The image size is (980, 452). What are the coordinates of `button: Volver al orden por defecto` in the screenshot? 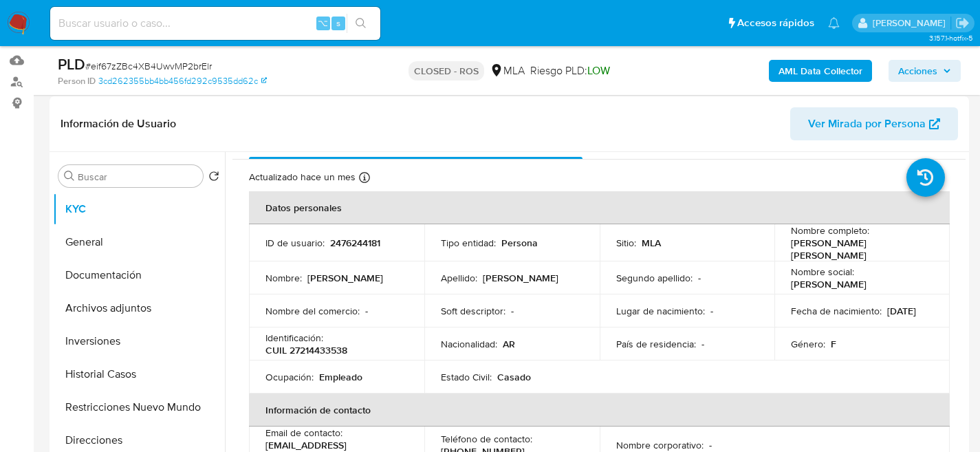 It's located at (214, 178).